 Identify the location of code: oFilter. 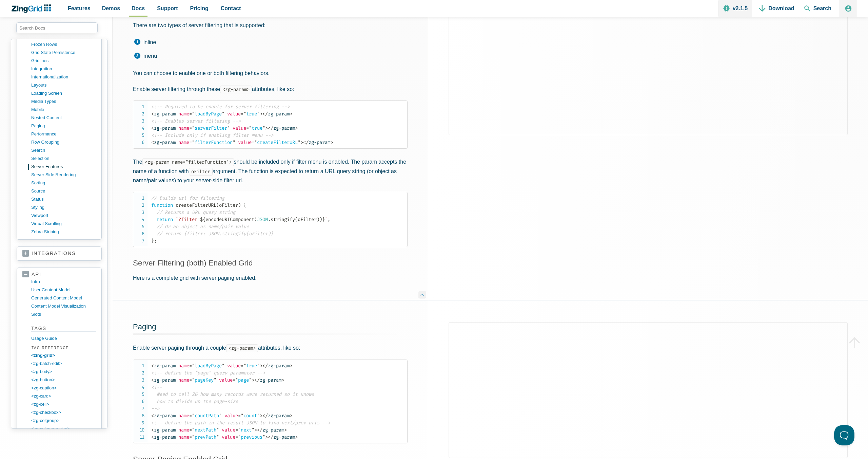
(200, 171).